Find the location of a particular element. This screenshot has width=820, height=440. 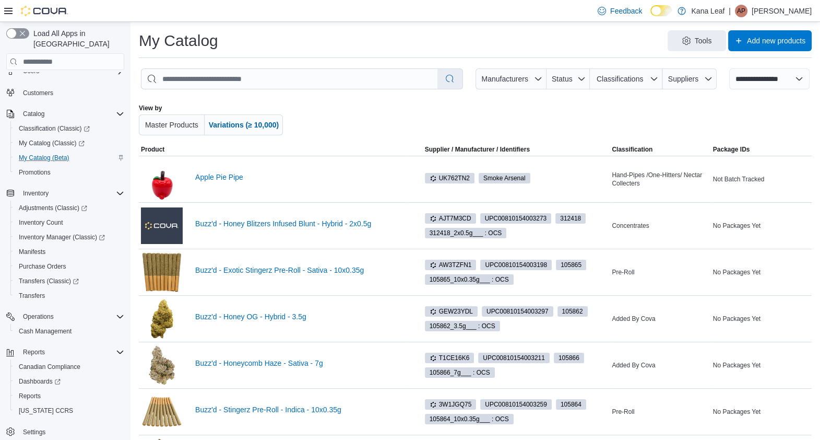

span: Customers is located at coordinates (38, 93).